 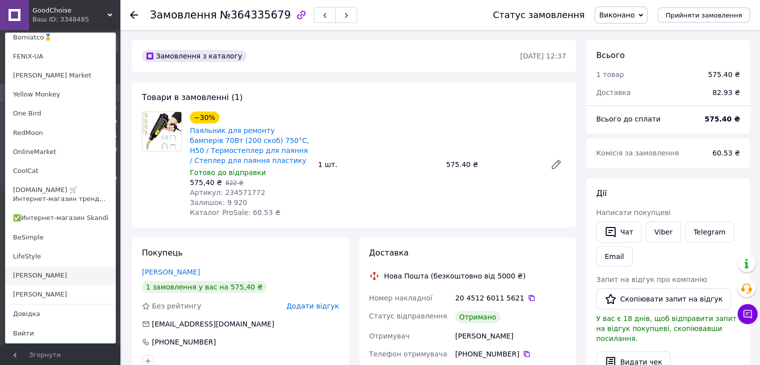 What do you see at coordinates (748, 314) in the screenshot?
I see `button: Чат з покупцем` at bounding box center [748, 314].